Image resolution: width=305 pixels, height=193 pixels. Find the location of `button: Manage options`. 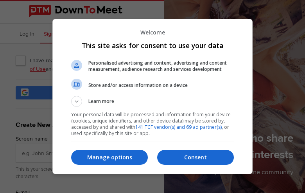

button: Manage options is located at coordinates (109, 157).